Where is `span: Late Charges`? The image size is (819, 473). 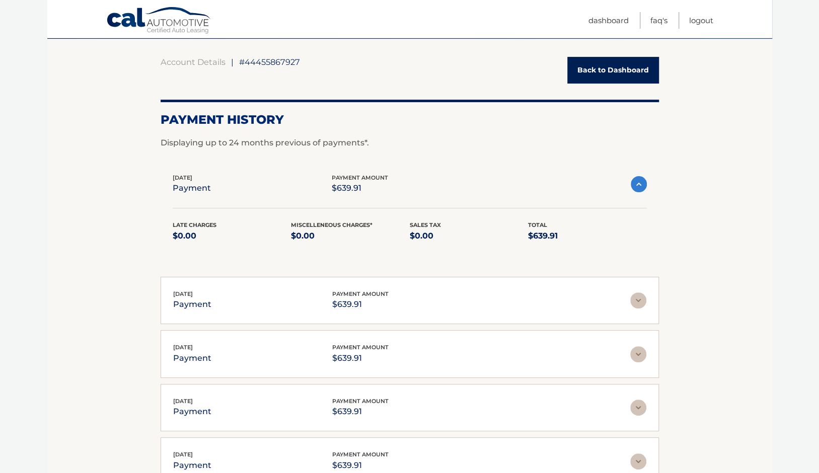
span: Late Charges is located at coordinates (194, 225).